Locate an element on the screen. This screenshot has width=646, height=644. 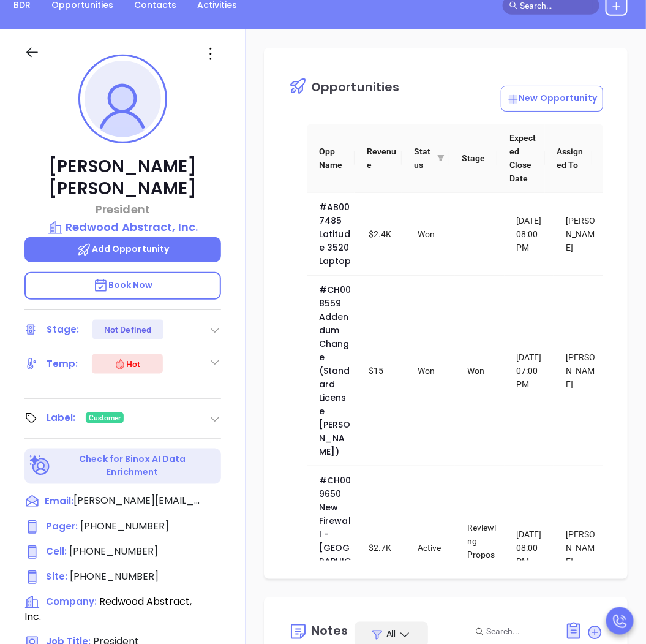
a: #AB007485 Latitude 3520 Laptop is located at coordinates (336, 234).